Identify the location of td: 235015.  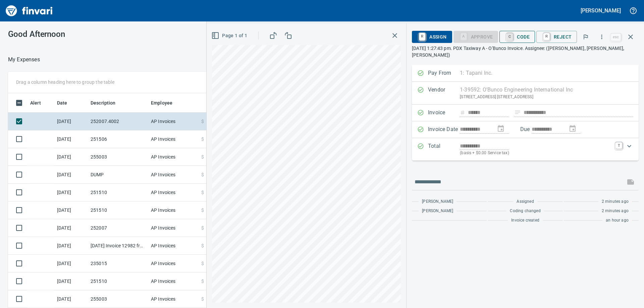
(118, 264).